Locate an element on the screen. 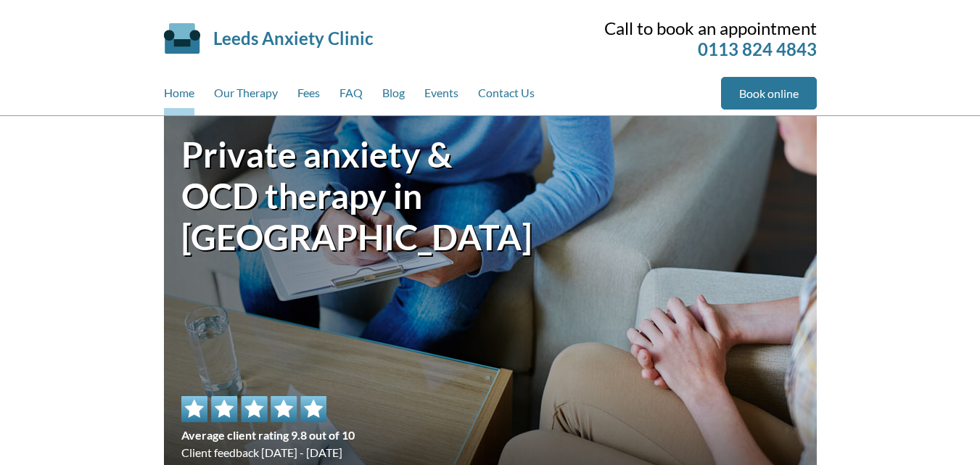  img: 5 star rating is located at coordinates (254, 409).